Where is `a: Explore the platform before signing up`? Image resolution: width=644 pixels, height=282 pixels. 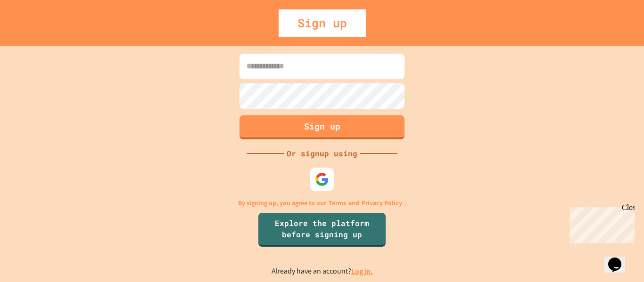
a: Explore the platform before signing up is located at coordinates (322, 230).